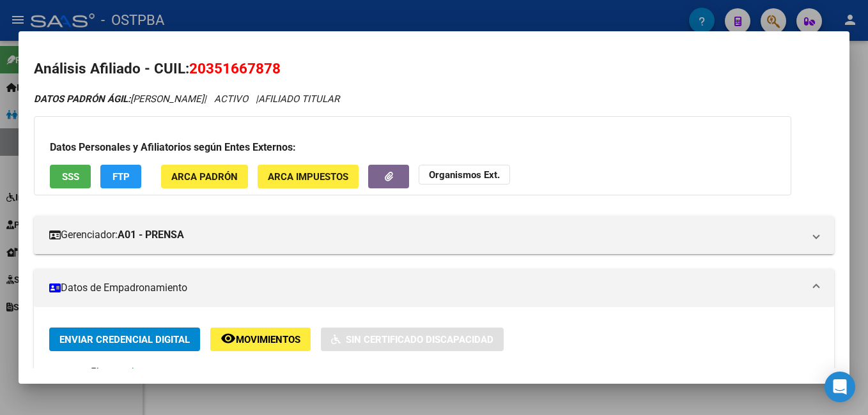 Image resolution: width=868 pixels, height=415 pixels. I want to click on button: FTP, so click(121, 176).